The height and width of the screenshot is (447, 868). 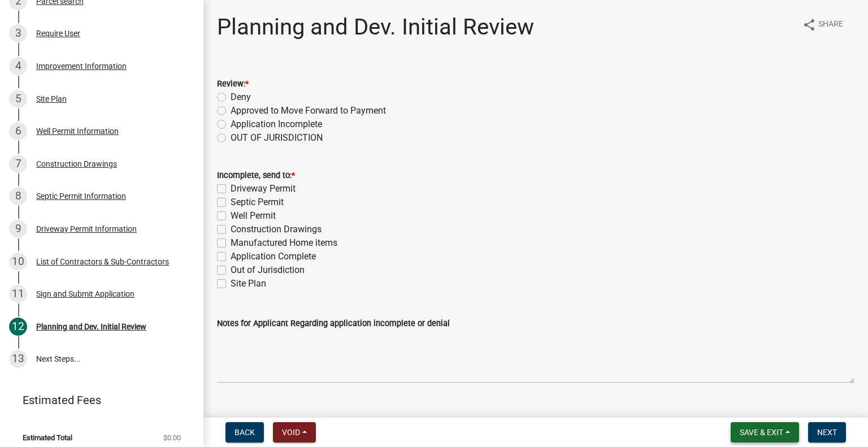 I want to click on i: share, so click(x=810, y=25).